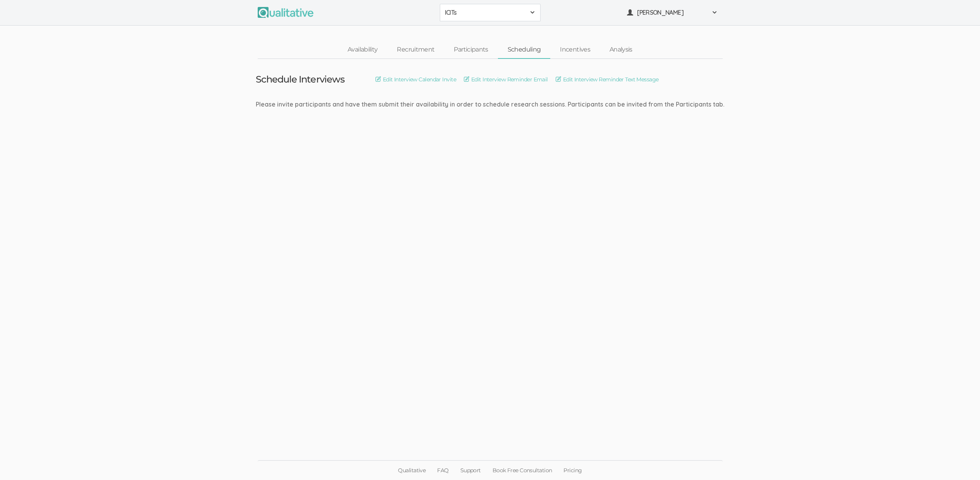  Describe the element at coordinates (572, 471) in the screenshot. I see `a: Pricing` at that location.